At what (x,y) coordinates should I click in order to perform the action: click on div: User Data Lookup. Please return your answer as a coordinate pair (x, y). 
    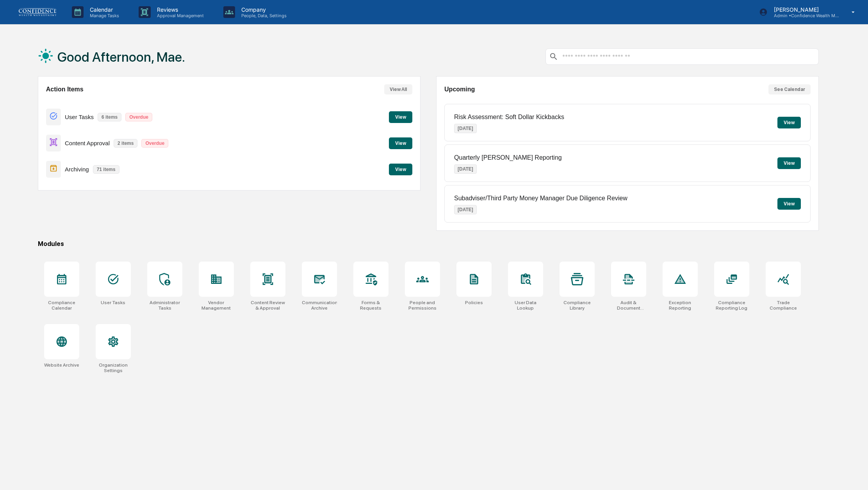
    Looking at the image, I should click on (526, 305).